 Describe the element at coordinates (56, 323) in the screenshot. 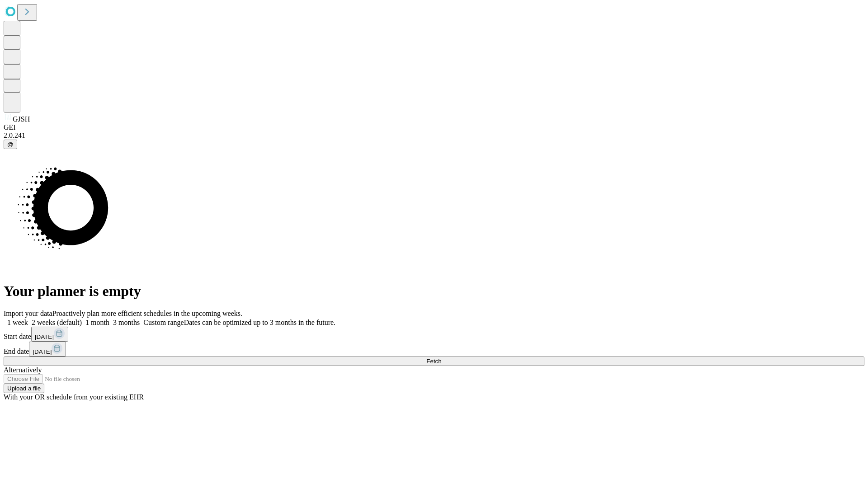

I see `span: 2 weeks (default)` at that location.